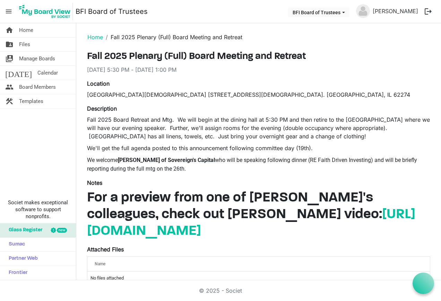  Describe the element at coordinates (9, 44) in the screenshot. I see `span: folder_shared` at that location.